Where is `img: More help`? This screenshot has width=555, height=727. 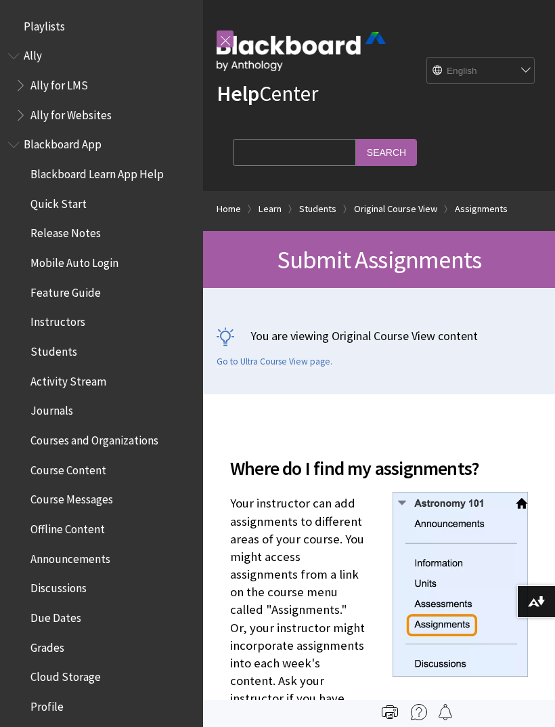 img: More help is located at coordinates (419, 712).